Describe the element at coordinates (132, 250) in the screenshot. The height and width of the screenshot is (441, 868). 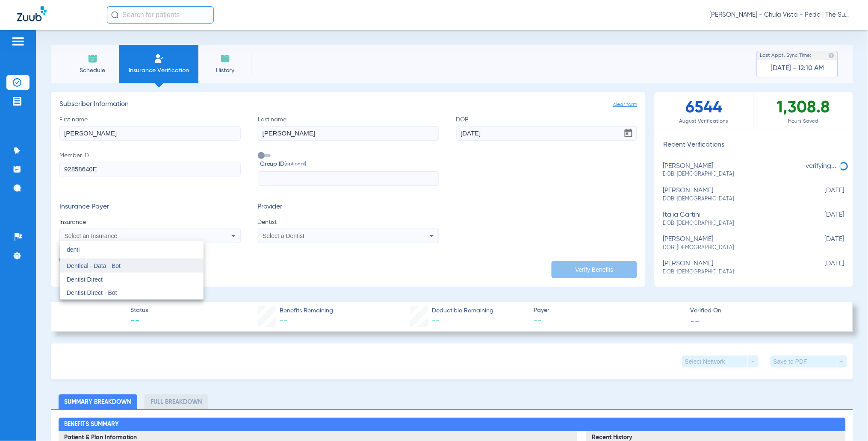
I see `input: dropdown search` at that location.